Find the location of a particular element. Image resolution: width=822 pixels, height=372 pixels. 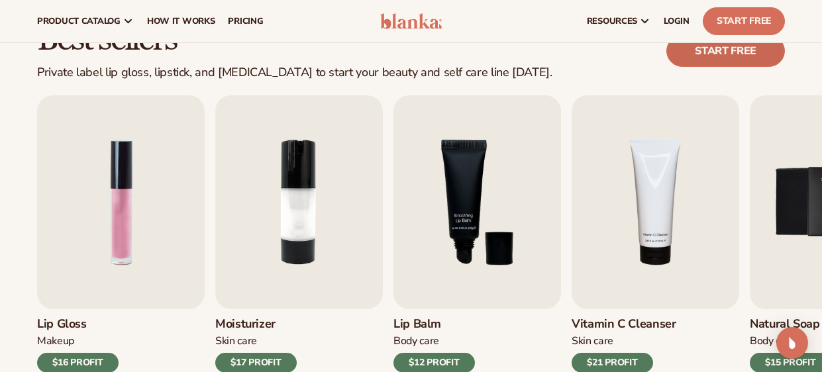

h3: Lip Balm is located at coordinates (434, 325).